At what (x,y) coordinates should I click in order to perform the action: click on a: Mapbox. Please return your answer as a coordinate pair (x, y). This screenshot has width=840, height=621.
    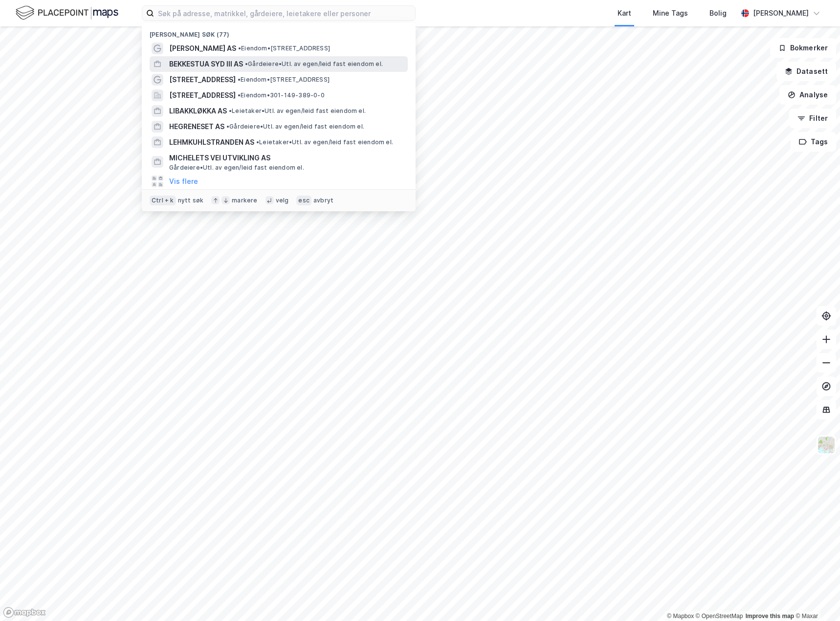
    Looking at the image, I should click on (680, 616).